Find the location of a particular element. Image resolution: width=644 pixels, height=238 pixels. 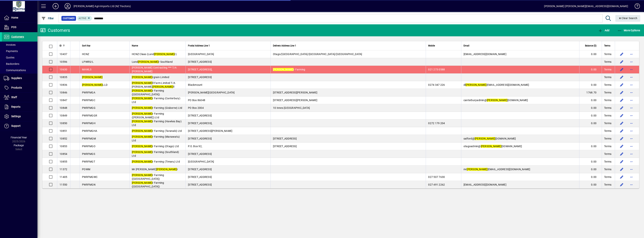

a: Staff is located at coordinates (20, 97).